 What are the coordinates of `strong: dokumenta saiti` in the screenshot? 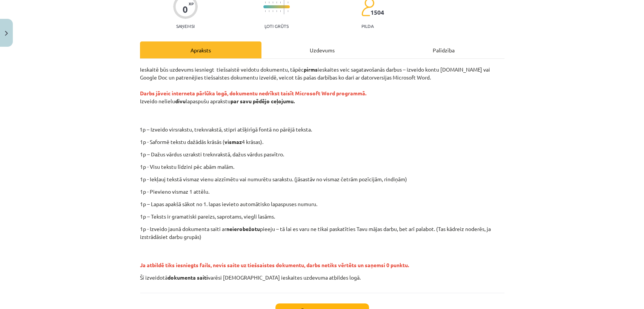 It's located at (187, 278).